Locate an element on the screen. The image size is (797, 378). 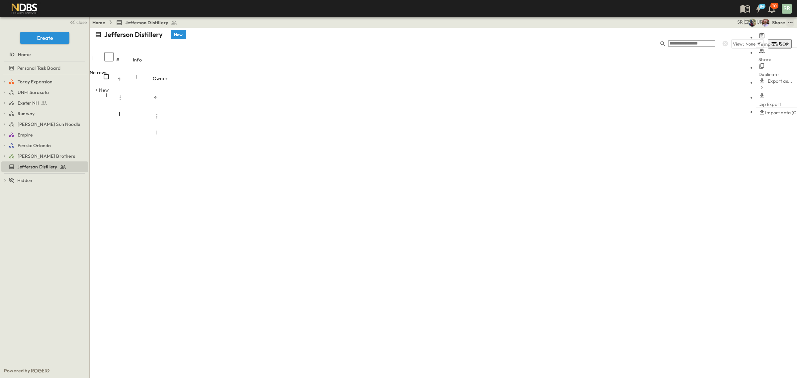
a: Empire is located at coordinates (47, 135).